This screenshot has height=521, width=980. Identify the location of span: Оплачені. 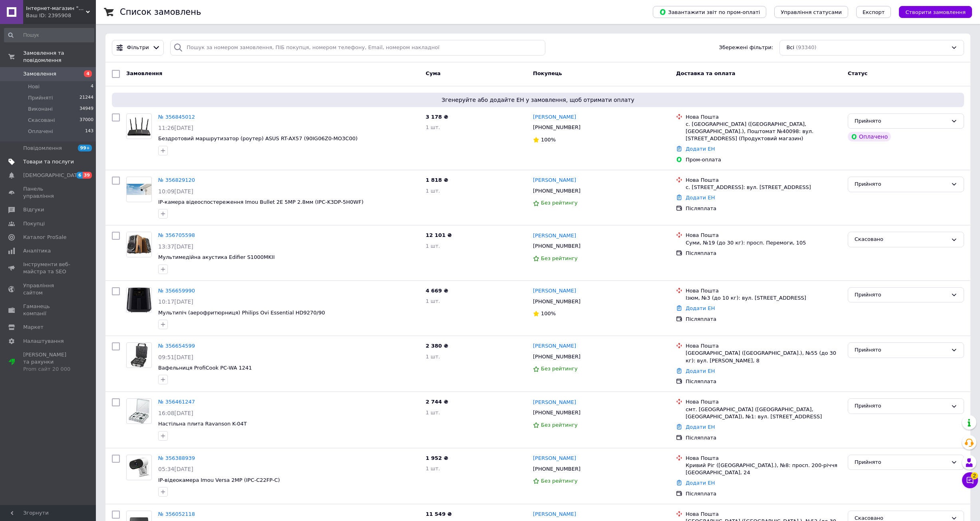
(40, 131).